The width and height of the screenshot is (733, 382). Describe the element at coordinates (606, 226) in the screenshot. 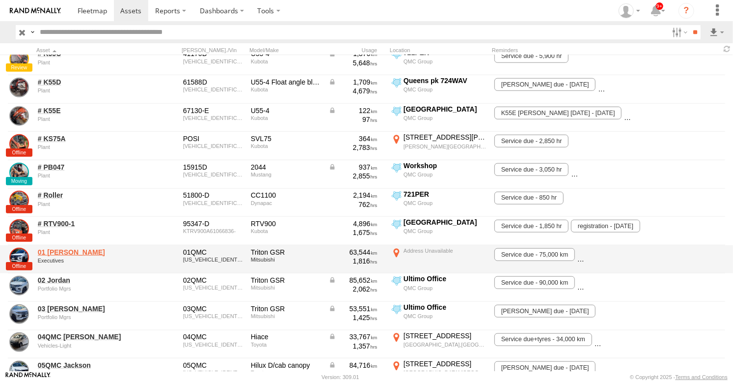

I see `span: registration - 12/01/2026` at that location.